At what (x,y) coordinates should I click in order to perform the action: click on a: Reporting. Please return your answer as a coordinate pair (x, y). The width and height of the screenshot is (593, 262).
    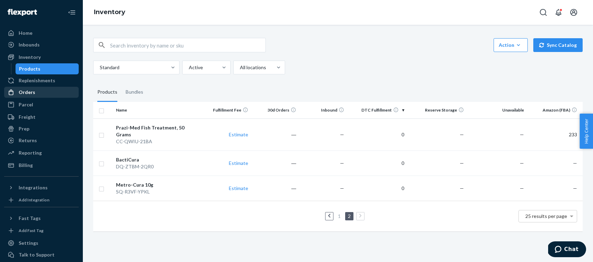
    Looking at the image, I should click on (41, 153).